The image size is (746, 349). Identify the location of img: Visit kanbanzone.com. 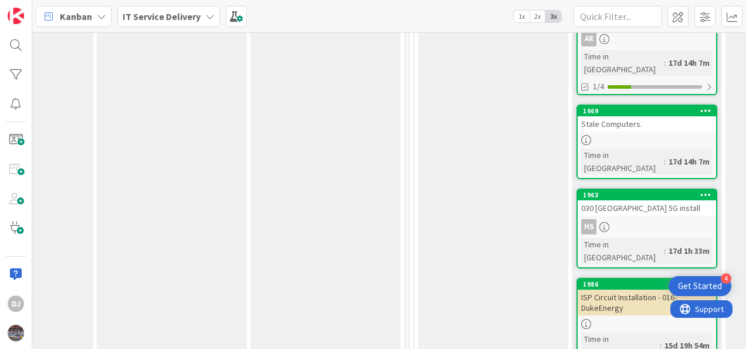
(16, 16).